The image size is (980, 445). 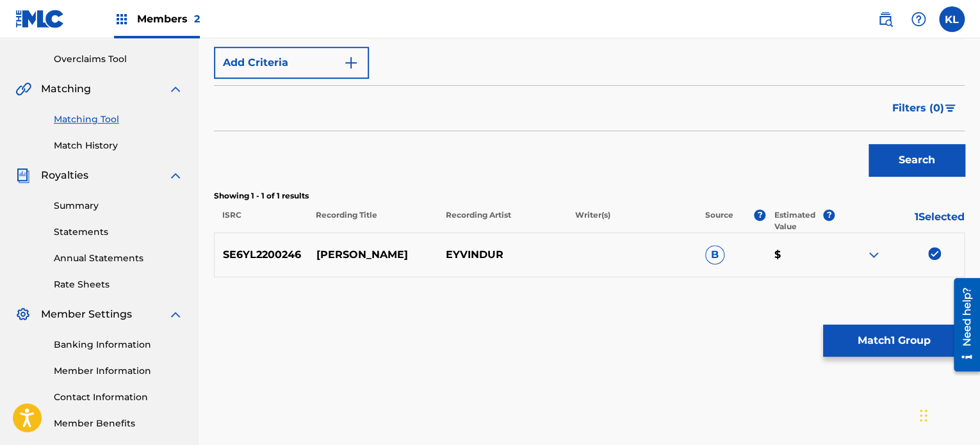 I want to click on p: Showing 1 - 1 of 1 results, so click(x=589, y=196).